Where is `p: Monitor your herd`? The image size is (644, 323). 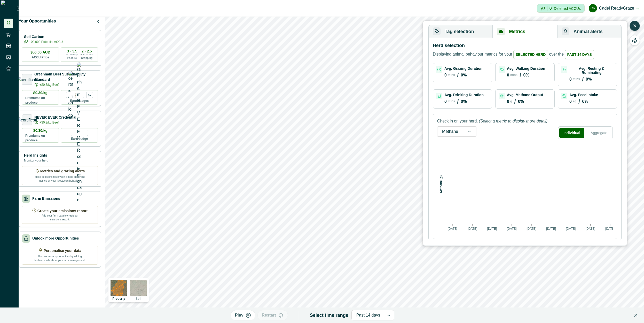 p: Monitor your herd is located at coordinates (36, 160).